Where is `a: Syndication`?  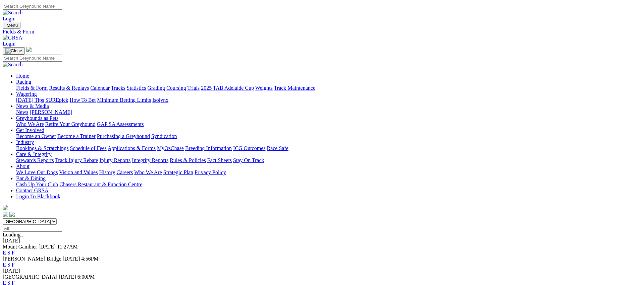
a: Syndication is located at coordinates (164, 136).